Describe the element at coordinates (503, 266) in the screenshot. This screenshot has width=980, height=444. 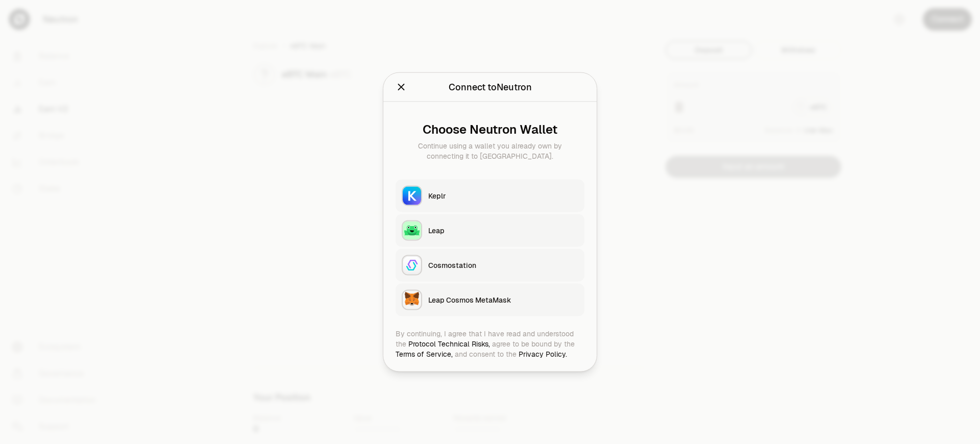
I see `div: Cosmostation` at that location.